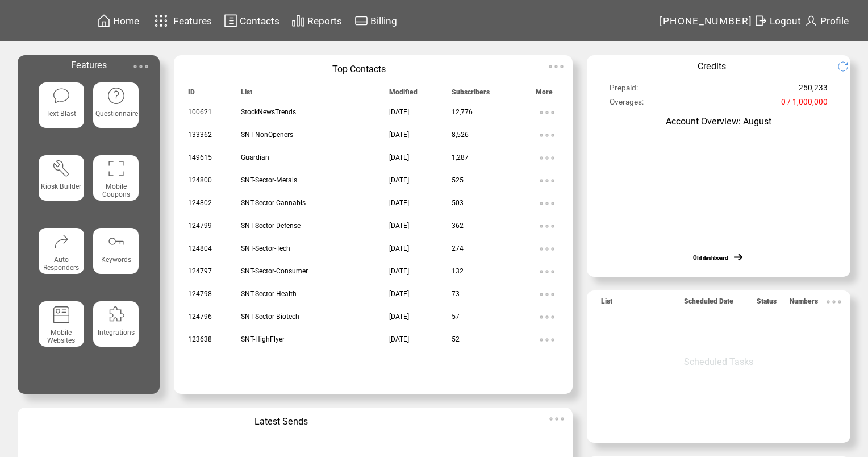 The width and height of the screenshot is (868, 457). Describe the element at coordinates (457, 225) in the screenshot. I see `span: 362` at that location.